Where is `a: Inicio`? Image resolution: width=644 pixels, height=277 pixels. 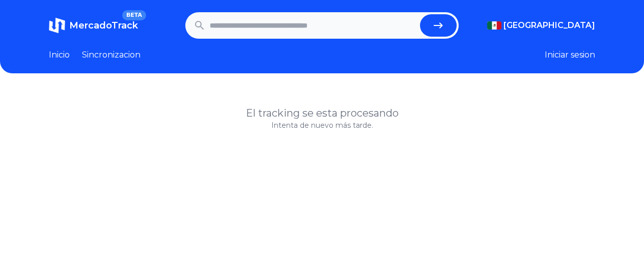
a: Inicio is located at coordinates (59, 55).